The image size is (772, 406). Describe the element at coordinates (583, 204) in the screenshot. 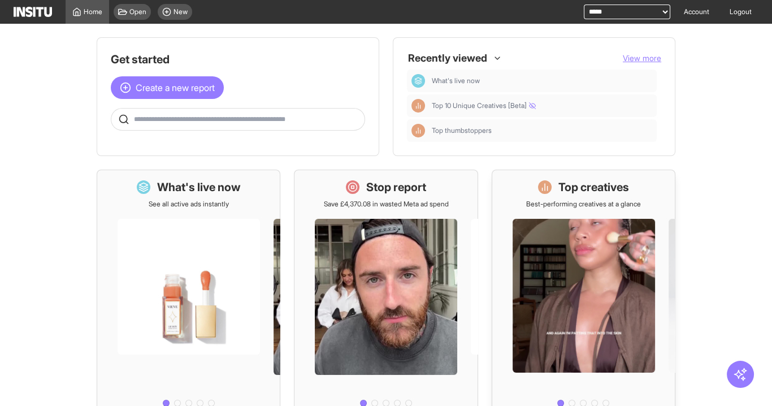

I see `p: Best-performing creatives at a glance` at that location.